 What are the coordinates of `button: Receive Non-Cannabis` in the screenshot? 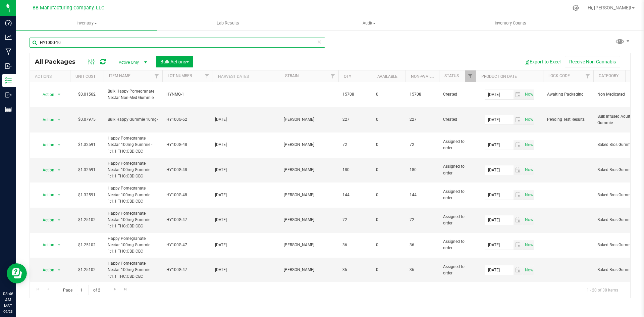 It's located at (593, 62).